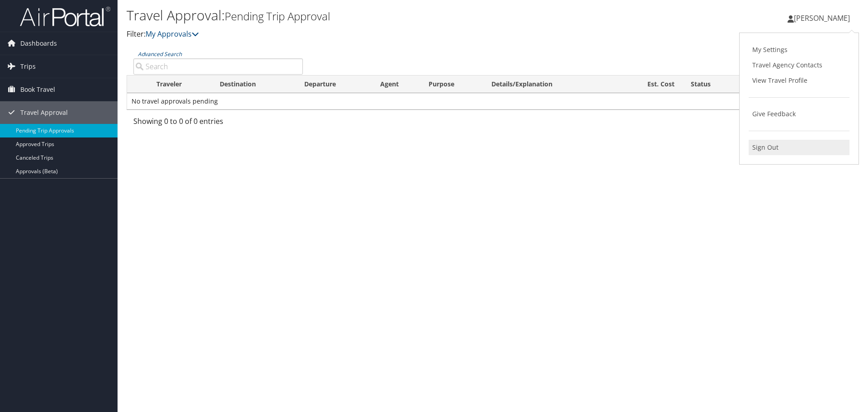 The image size is (868, 412). What do you see at coordinates (160, 54) in the screenshot?
I see `a: Advanced Search` at bounding box center [160, 54].